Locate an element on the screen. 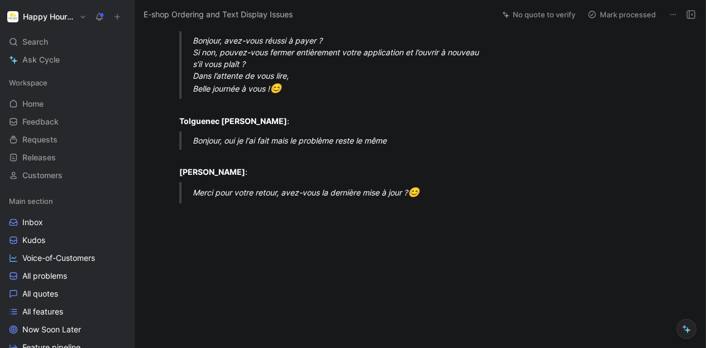  a: Home is located at coordinates (67, 104).